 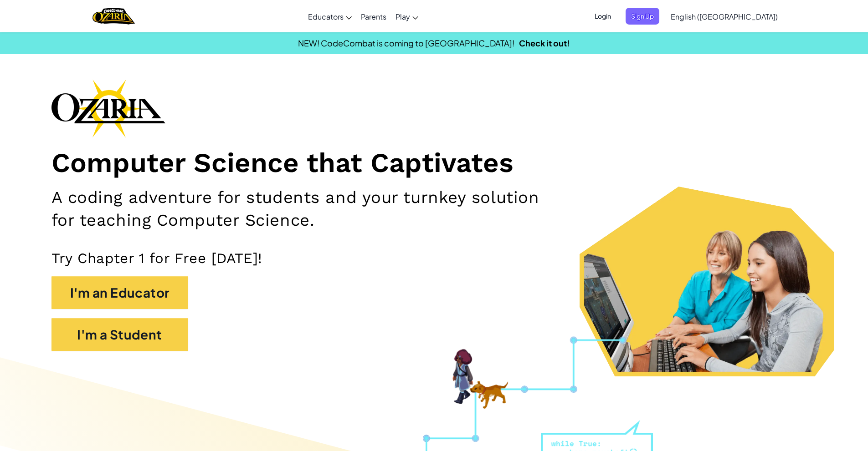 What do you see at coordinates (402, 16) in the screenshot?
I see `span: Play` at bounding box center [402, 16].